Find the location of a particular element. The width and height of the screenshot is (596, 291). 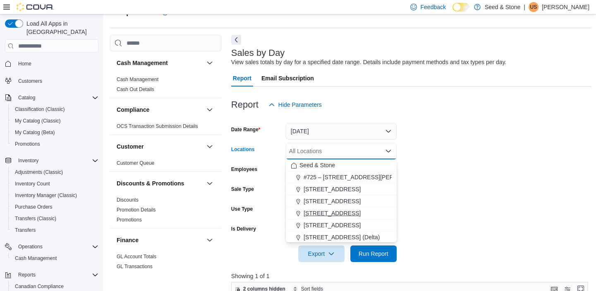

span: Canadian Compliance is located at coordinates (39, 286).